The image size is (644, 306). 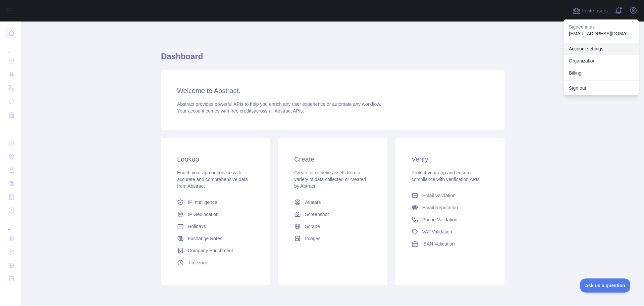 What do you see at coordinates (197, 226) in the screenshot?
I see `span: Holidays` at bounding box center [197, 226].